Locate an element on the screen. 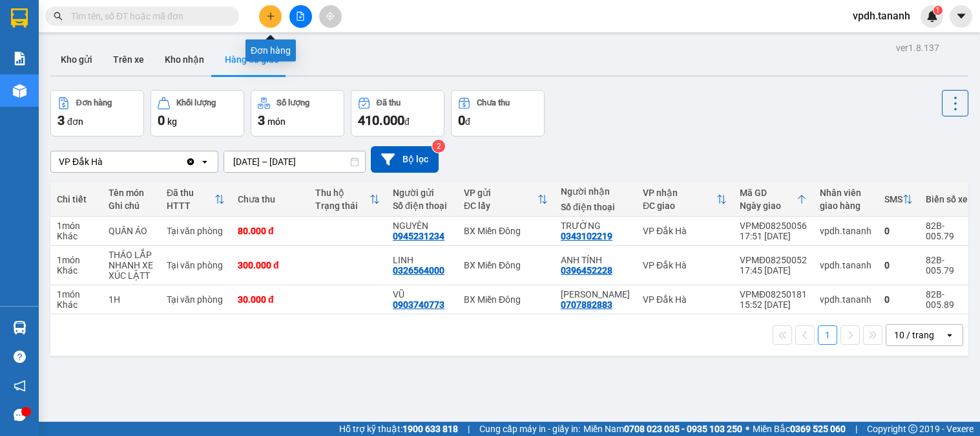 Image resolution: width=980 pixels, height=436 pixels. img: logo-vxr is located at coordinates (20, 18).